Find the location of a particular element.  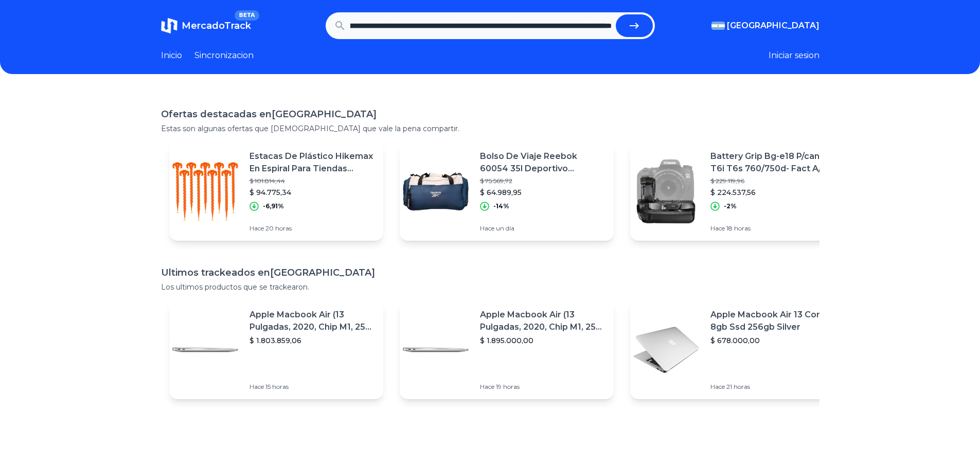

span: BETA is located at coordinates (246, 16).